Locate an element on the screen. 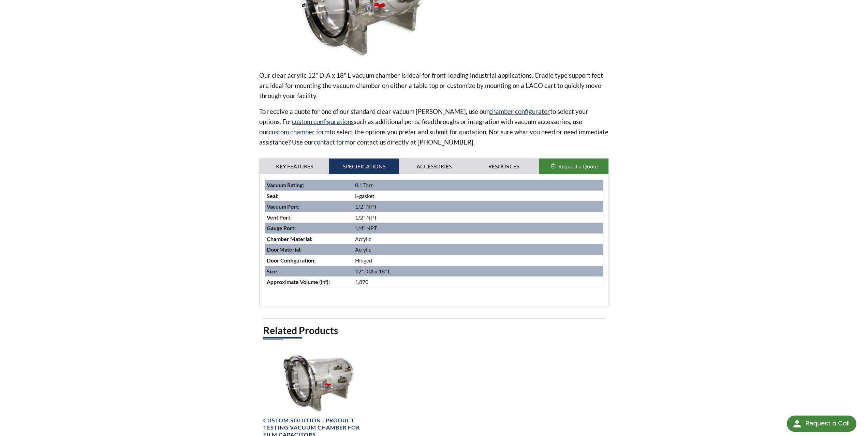 The image size is (868, 436). a: Accessories is located at coordinates (434, 167).